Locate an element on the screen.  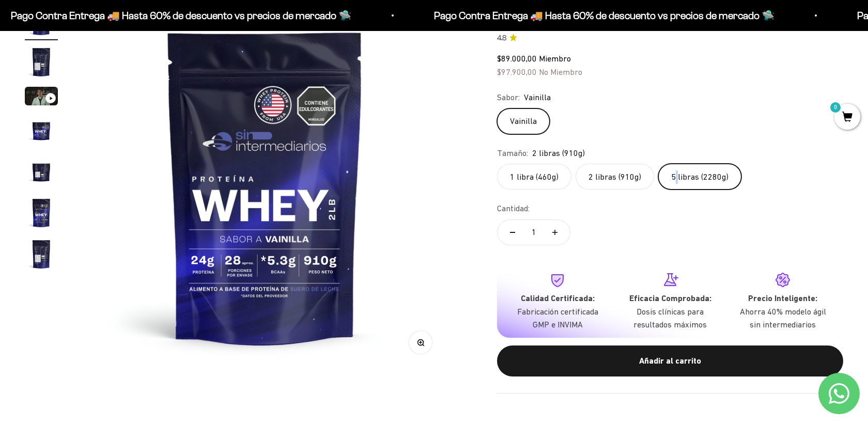
label: Cantidad: is located at coordinates (513, 209).